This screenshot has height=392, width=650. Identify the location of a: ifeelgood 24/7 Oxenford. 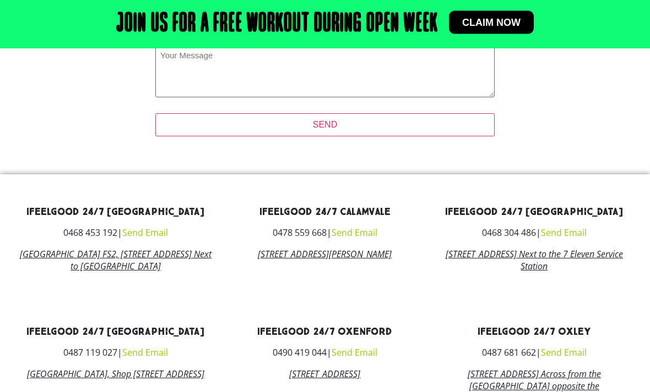
(324, 332).